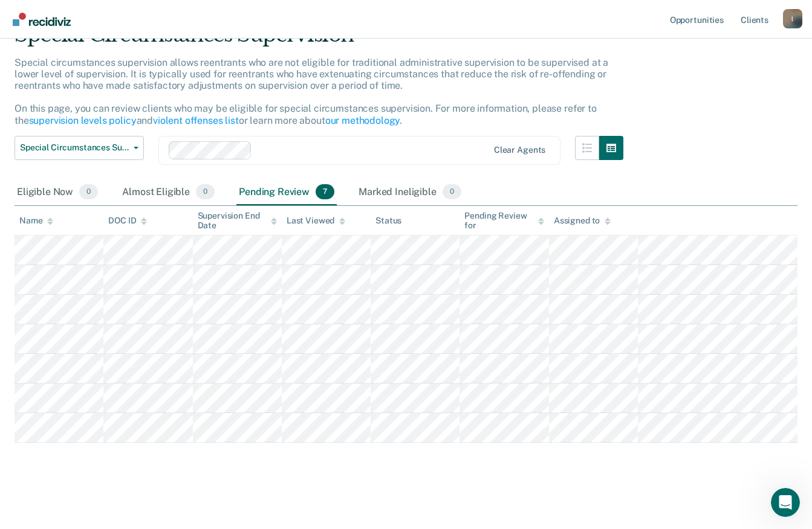  Describe the element at coordinates (363, 120) in the screenshot. I see `a: our methodology` at that location.